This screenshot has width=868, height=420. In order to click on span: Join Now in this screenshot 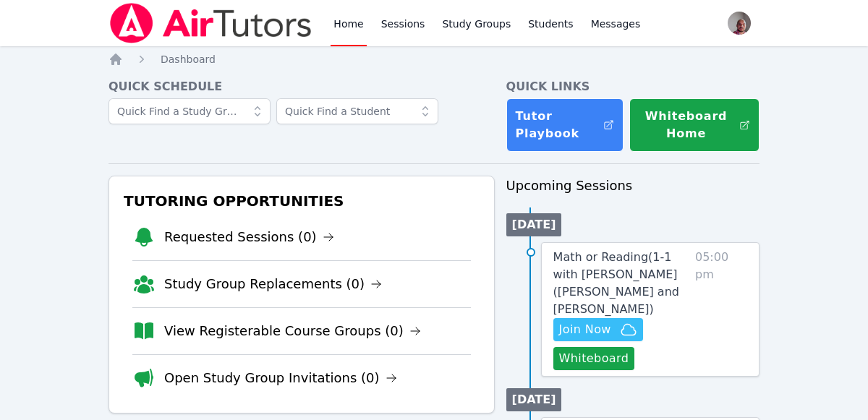, I will do `click(586, 330)`.